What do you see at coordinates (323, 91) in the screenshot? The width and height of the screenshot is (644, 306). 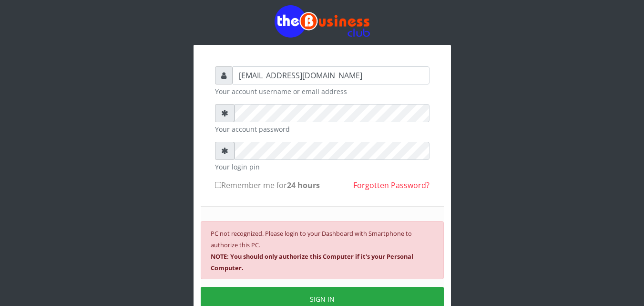 I see `small: Your account username or email address` at bounding box center [323, 91].